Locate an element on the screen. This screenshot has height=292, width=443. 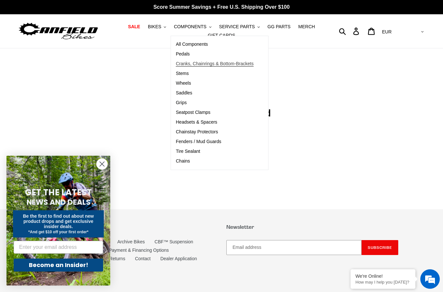
a: GG PARTS is located at coordinates (279, 27).